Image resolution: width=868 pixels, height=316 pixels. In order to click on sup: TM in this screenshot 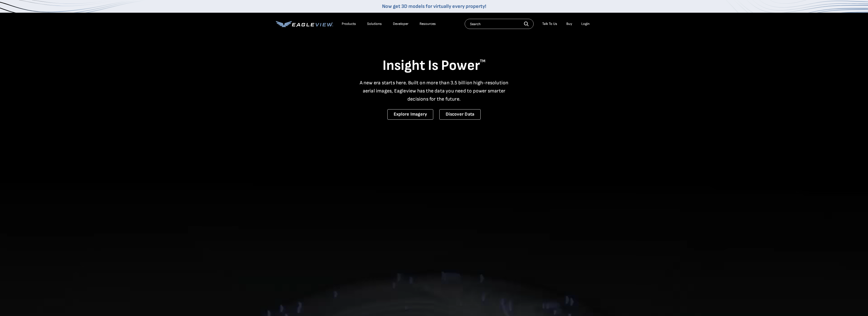, I will do `click(483, 61)`.